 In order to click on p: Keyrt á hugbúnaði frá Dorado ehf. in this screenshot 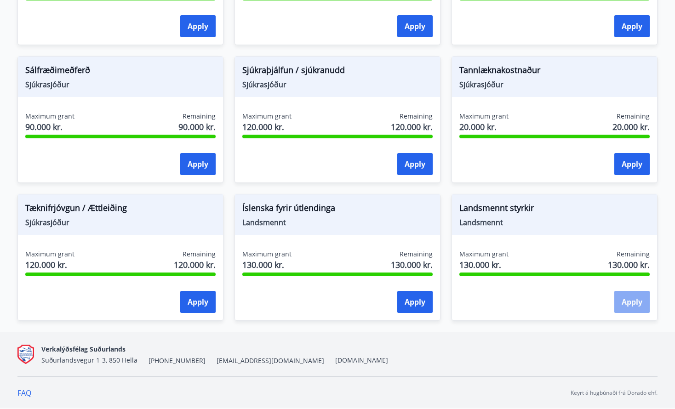, I will do `click(614, 393)`.